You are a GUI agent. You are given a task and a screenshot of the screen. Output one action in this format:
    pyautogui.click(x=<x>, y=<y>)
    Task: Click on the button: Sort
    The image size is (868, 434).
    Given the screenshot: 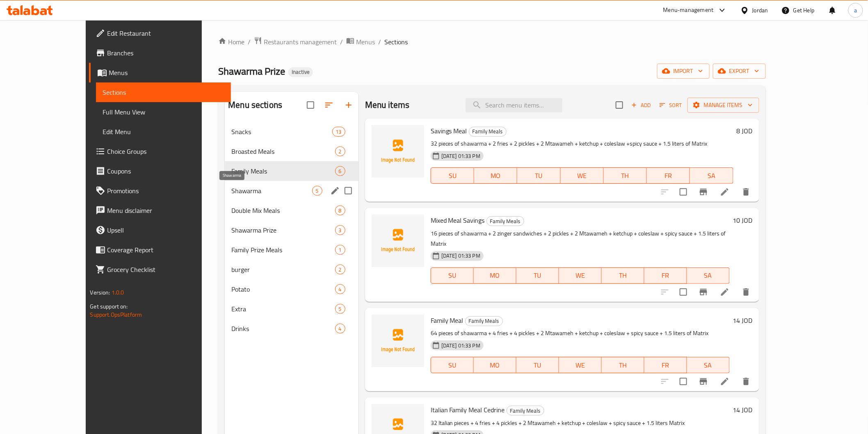 What is the action you would take?
    pyautogui.click(x=671, y=105)
    